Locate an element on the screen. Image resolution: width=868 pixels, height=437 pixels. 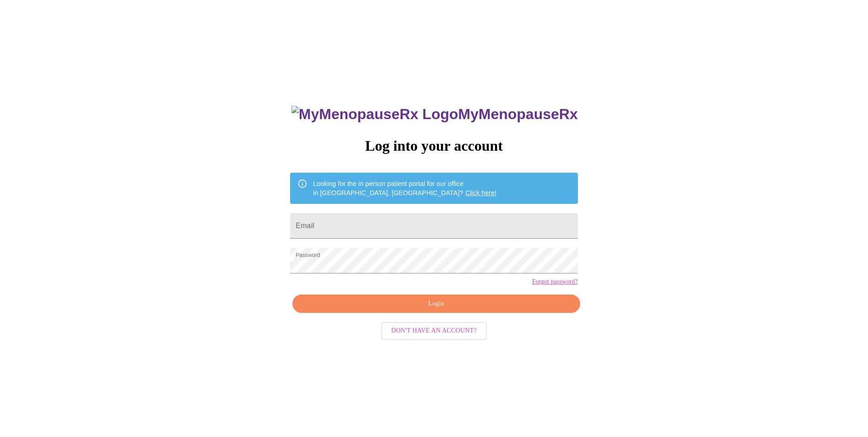
button: Don't have an account? is located at coordinates (434, 331).